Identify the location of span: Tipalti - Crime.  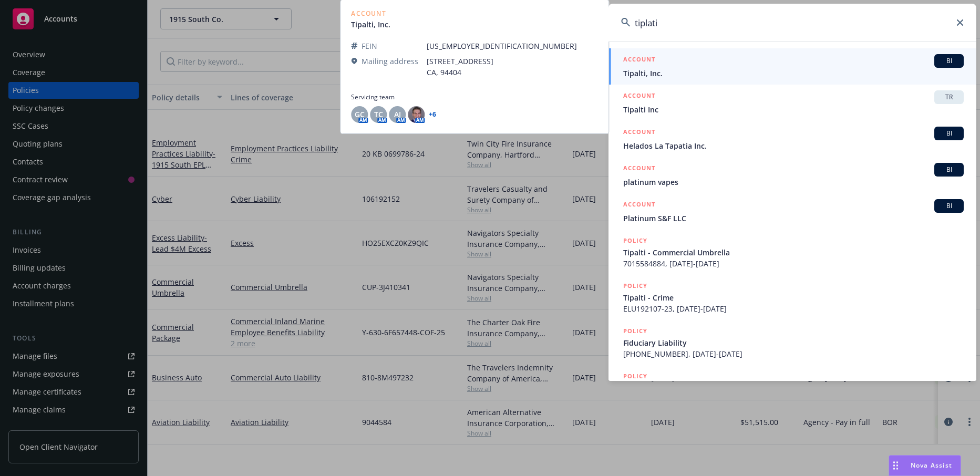
(794, 297).